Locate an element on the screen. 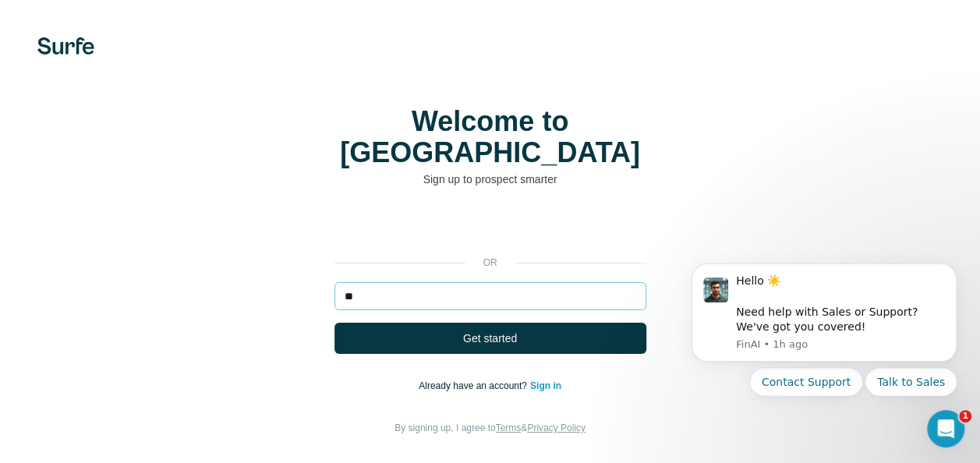 This screenshot has height=463, width=980. button: Quick reply: Contact Support is located at coordinates (138, 137).